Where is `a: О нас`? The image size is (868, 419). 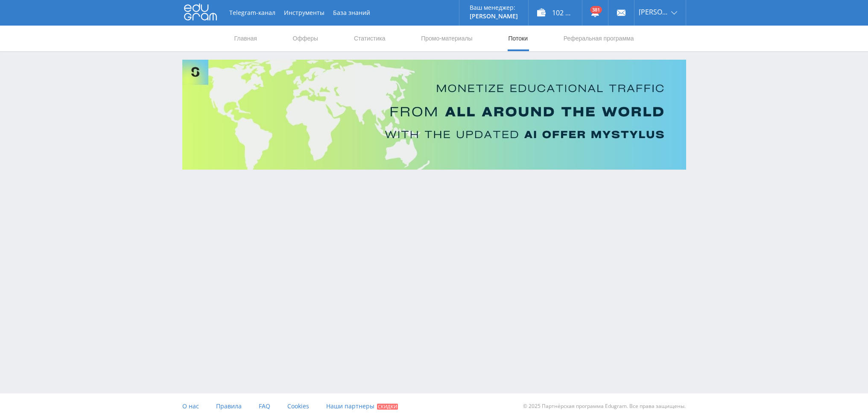
a: О нас is located at coordinates (190, 406).